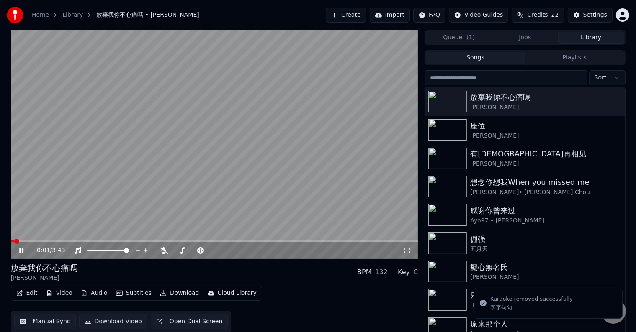 The width and height of the screenshot is (636, 332). I want to click on button: Open Dual Screen, so click(189, 322).